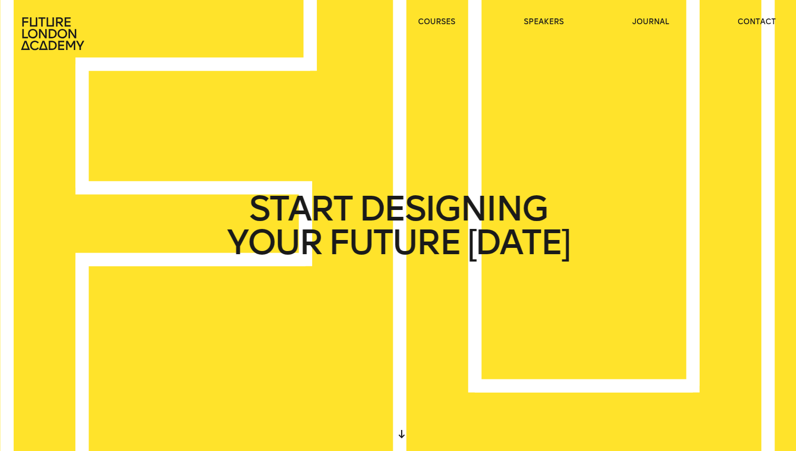 The width and height of the screenshot is (796, 451). I want to click on a: journal, so click(651, 22).